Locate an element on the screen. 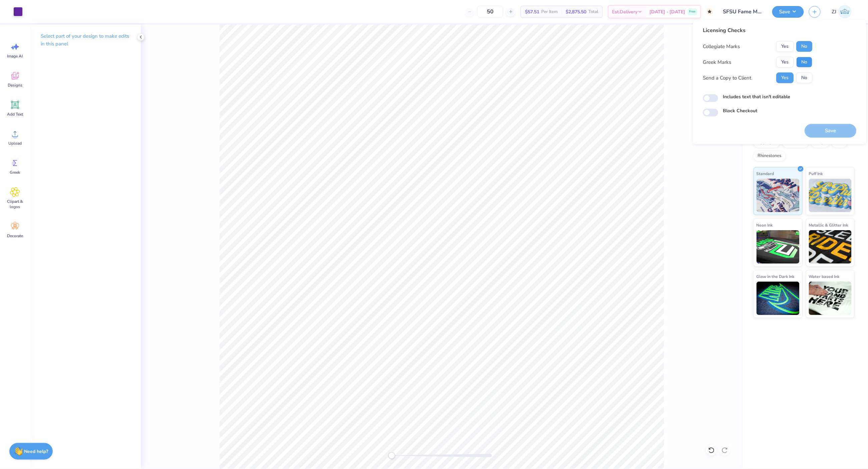  img: Glow in the Dark Ink is located at coordinates (777, 298).